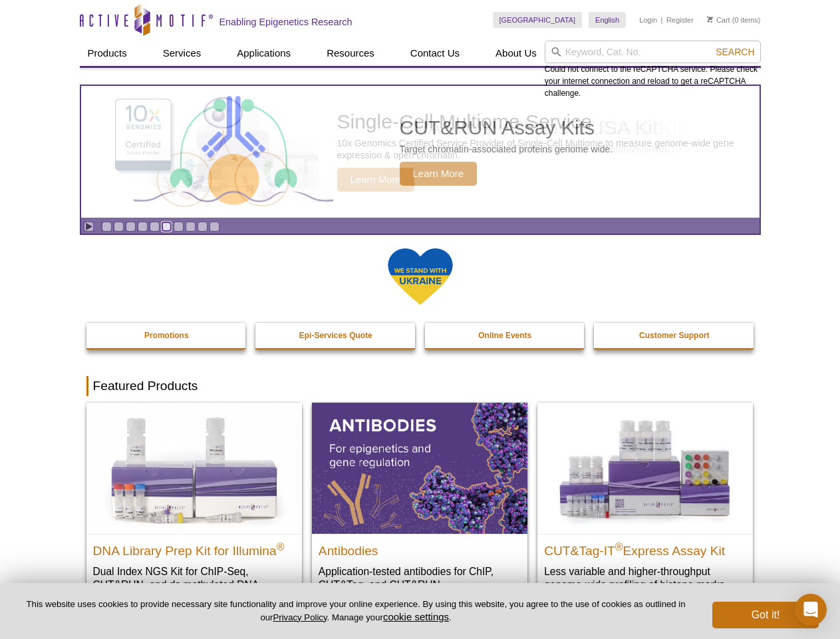  What do you see at coordinates (336, 335) in the screenshot?
I see `strong: Epi-Services Quote` at bounding box center [336, 335].